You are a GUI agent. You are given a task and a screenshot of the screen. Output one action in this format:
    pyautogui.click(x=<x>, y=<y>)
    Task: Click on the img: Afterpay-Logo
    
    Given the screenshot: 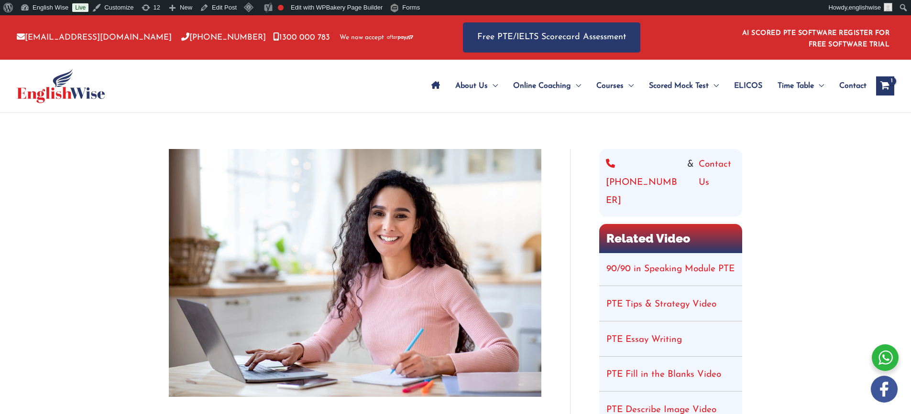 What is the action you would take?
    pyautogui.click(x=400, y=37)
    